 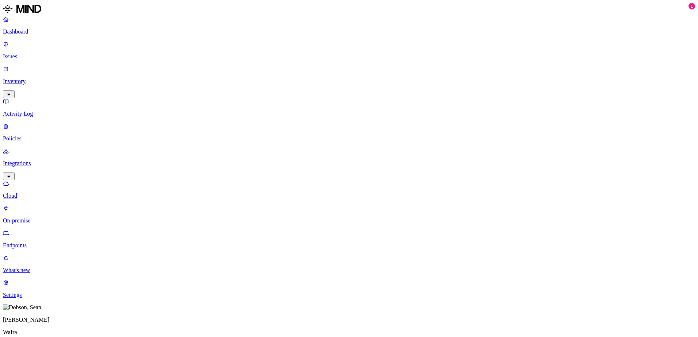 What do you see at coordinates (349, 215) in the screenshot?
I see `a: On-premise` at bounding box center [349, 215].